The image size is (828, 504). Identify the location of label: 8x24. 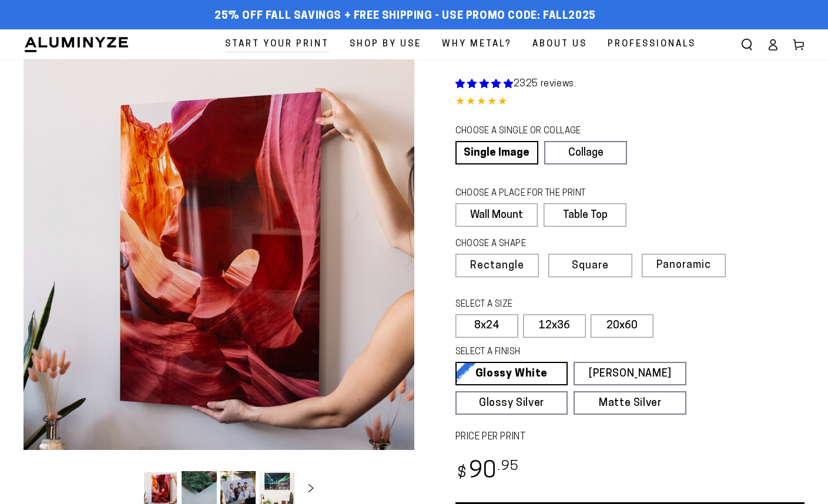
(487, 326).